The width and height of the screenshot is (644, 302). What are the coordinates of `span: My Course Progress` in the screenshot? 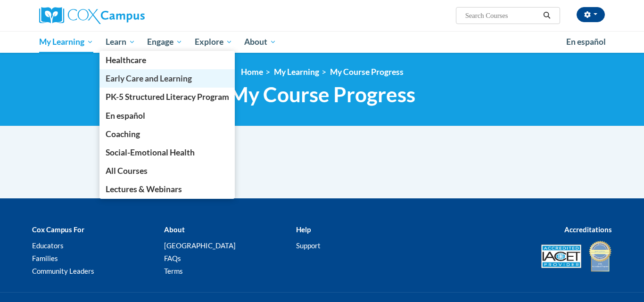 It's located at (322, 94).